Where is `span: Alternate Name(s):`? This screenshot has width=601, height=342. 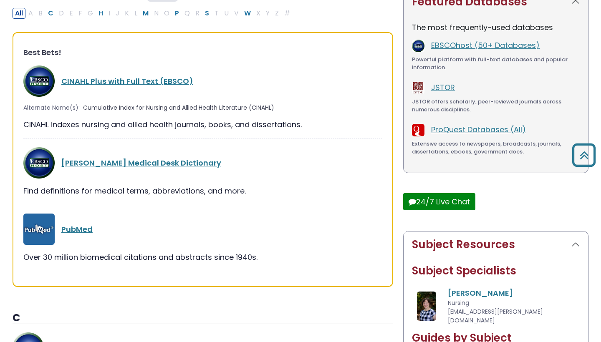 span: Alternate Name(s): is located at coordinates (51, 108).